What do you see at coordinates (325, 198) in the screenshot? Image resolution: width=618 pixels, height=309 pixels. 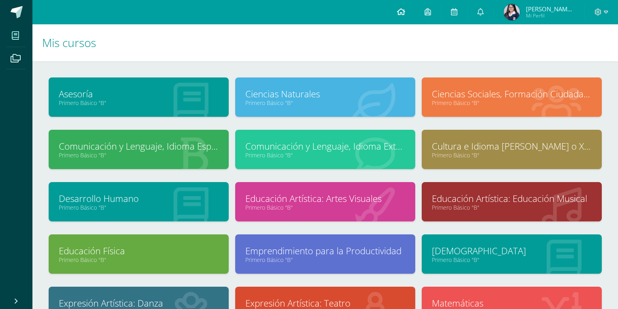 I see `a: Educación Artística: Artes Visuales` at bounding box center [325, 198].